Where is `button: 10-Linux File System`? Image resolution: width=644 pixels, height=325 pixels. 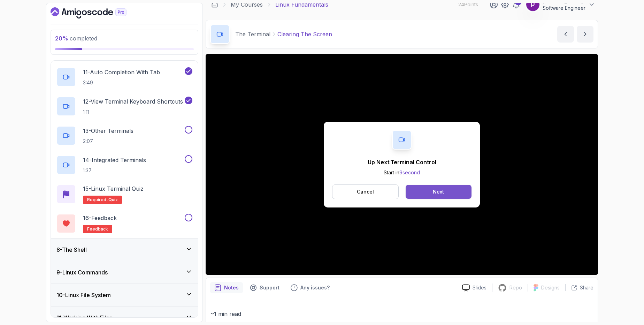 button: 10-Linux File System is located at coordinates (124, 295).